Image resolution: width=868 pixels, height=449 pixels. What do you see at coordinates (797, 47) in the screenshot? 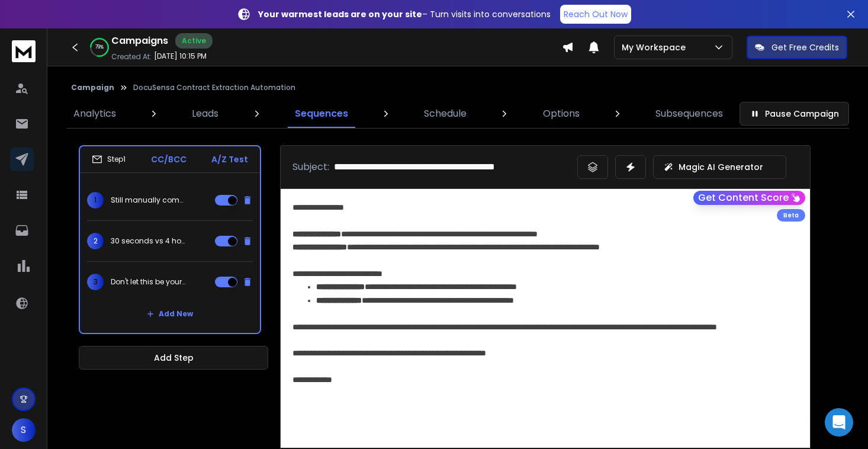
I see `button: Get Free Credits` at bounding box center [797, 47].